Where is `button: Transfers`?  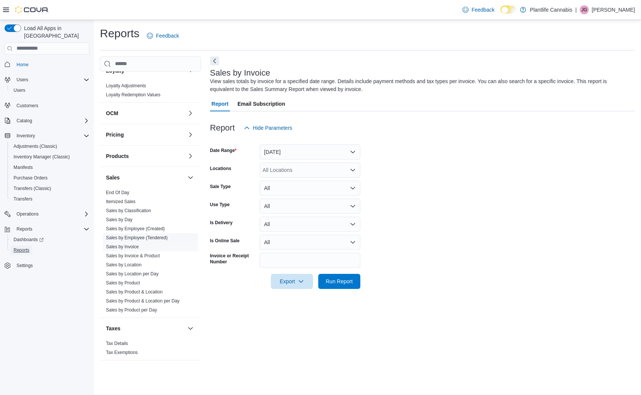
button: Transfers is located at coordinates (50, 199).